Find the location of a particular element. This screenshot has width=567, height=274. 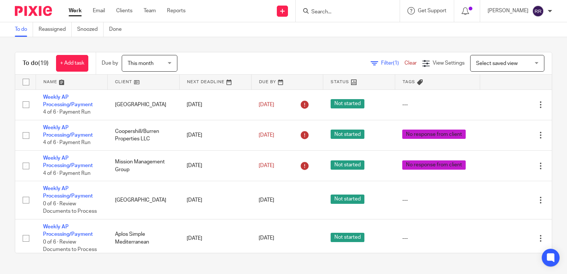

span: Filter is located at coordinates (393, 63).